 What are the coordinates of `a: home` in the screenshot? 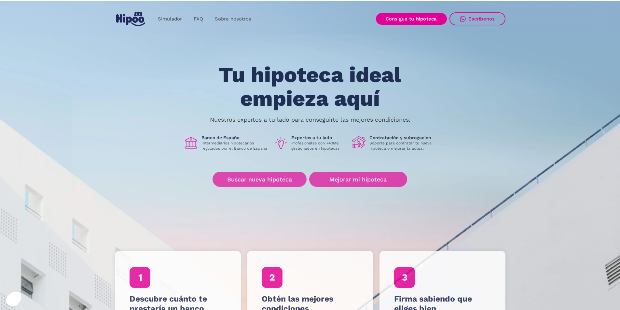 It's located at (131, 19).